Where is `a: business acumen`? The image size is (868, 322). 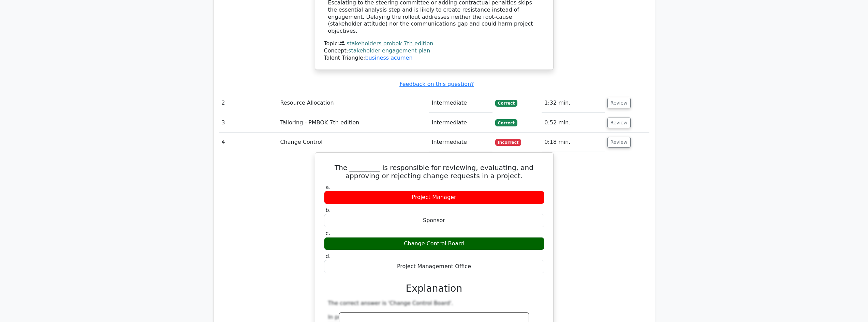 a: business acumen is located at coordinates (388, 58).